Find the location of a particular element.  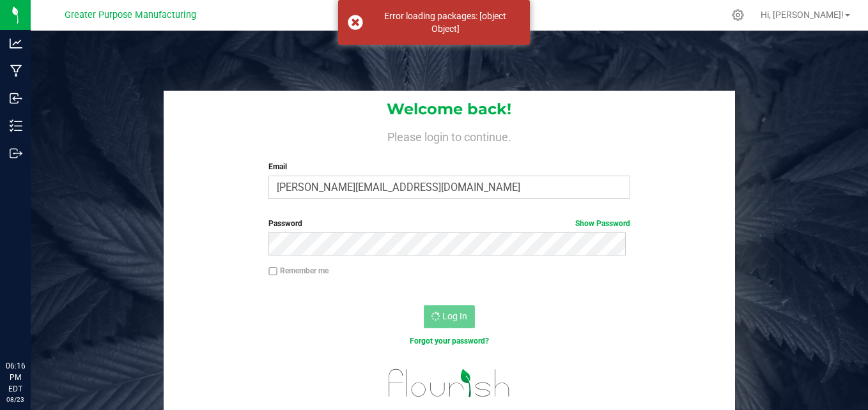

inline-svg: Outbound is located at coordinates (16, 153).